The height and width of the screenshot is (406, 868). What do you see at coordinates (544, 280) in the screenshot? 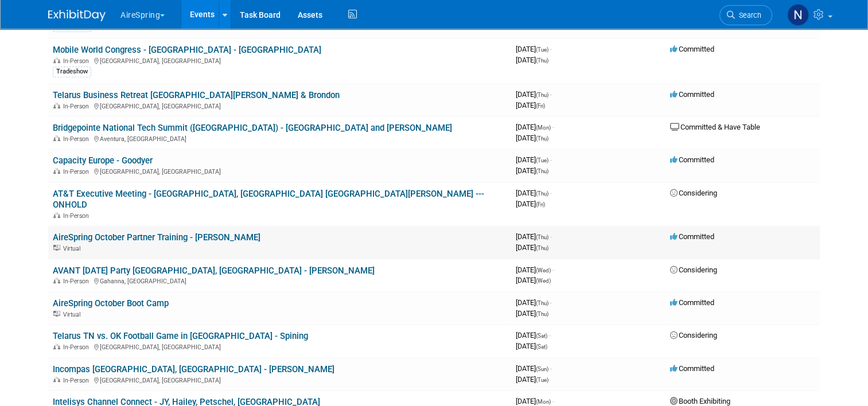
I see `span: (Wed)` at bounding box center [544, 280].